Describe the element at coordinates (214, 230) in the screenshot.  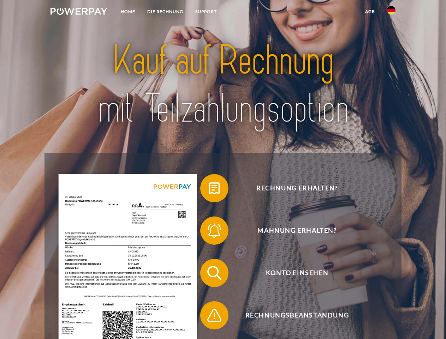
I see `img: qb_bell.svg` at that location.